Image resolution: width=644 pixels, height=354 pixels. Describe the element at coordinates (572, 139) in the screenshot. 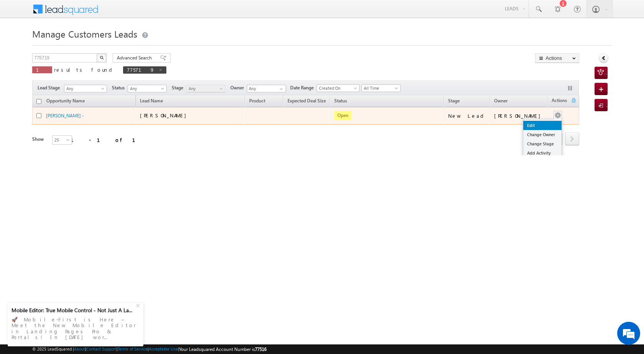

I see `a: next` at that location.